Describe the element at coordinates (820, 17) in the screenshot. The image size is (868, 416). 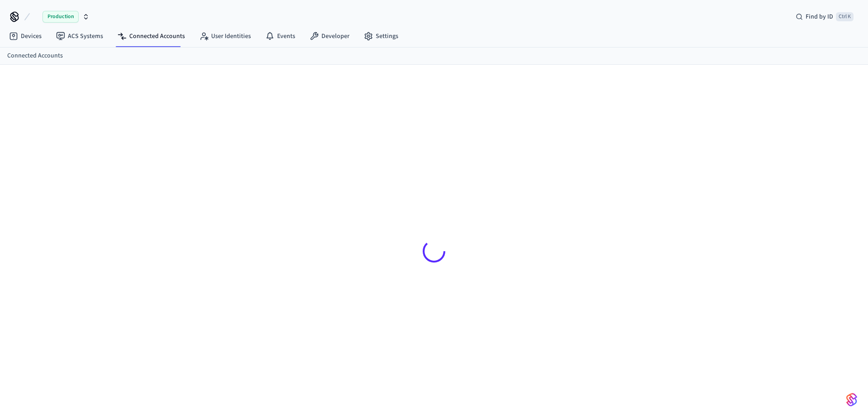
I see `span: Find by ID` at that location.